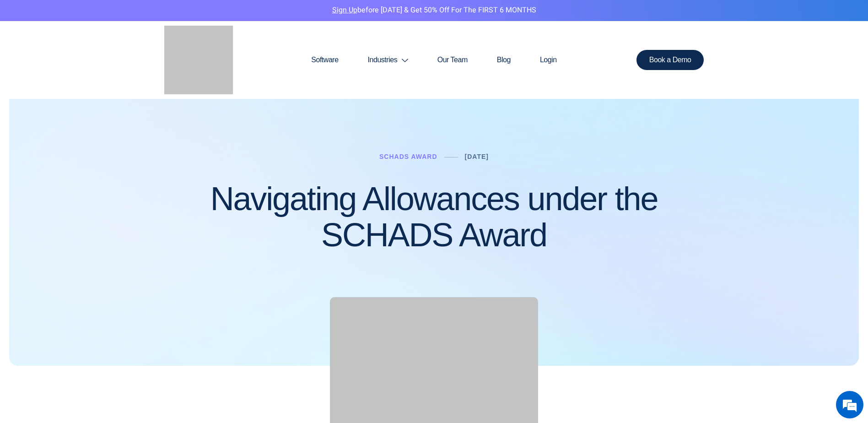 This screenshot has height=423, width=868. I want to click on a: Blog, so click(504, 60).